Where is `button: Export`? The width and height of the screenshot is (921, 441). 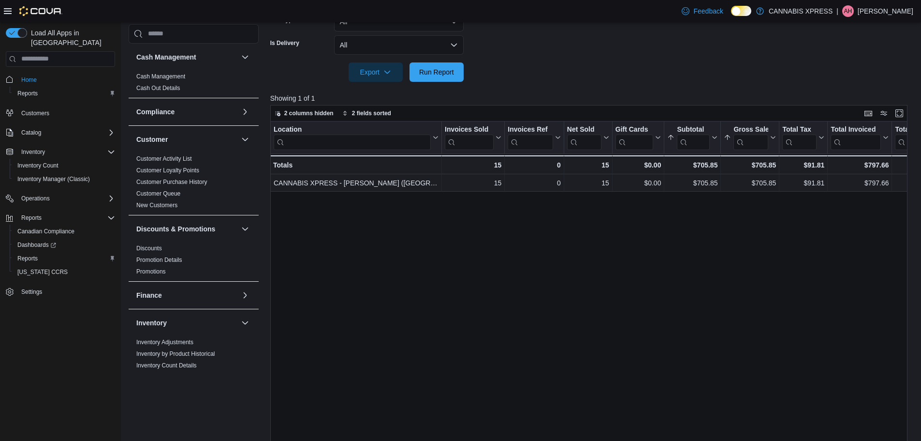 button: Export is located at coordinates (376, 72).